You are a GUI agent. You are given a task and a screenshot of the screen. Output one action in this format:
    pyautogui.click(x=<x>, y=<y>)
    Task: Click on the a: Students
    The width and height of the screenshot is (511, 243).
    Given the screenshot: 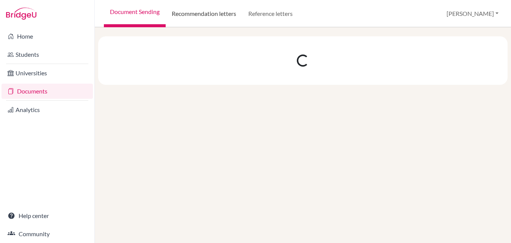 What is the action you would take?
    pyautogui.click(x=47, y=55)
    